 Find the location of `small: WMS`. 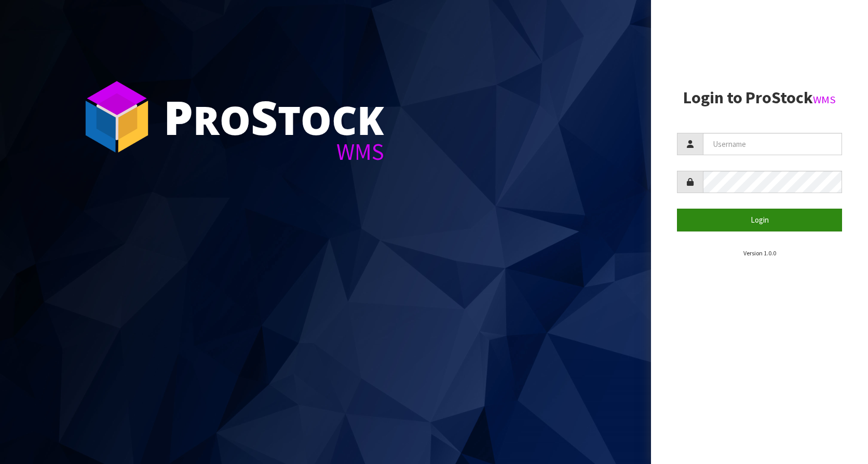

small: WMS is located at coordinates (825, 100).